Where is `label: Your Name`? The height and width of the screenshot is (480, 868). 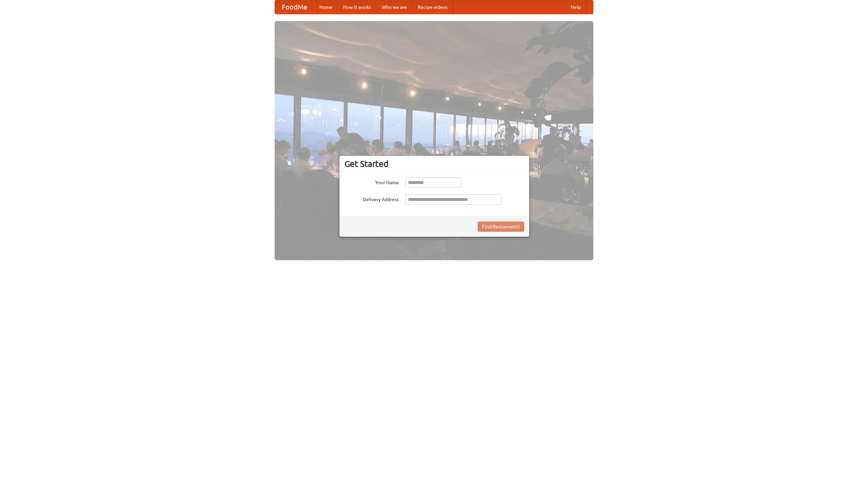 label: Your Name is located at coordinates (372, 181).